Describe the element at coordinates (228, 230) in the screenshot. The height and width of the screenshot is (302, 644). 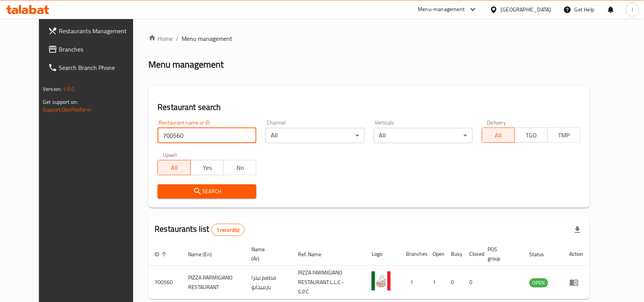
I see `div: Total records count` at that location.